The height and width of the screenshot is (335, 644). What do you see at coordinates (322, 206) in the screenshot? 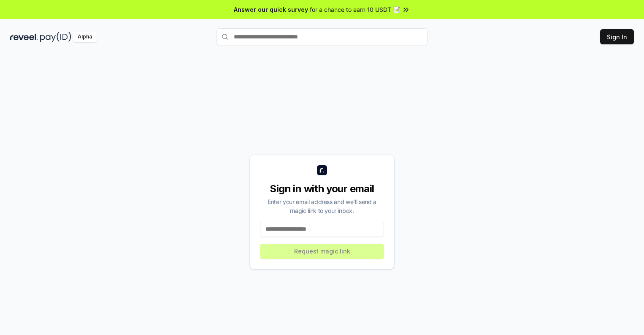
I see `div: Enter your email address and we’ll send a magic link to your inbox.` at bounding box center [322, 206].